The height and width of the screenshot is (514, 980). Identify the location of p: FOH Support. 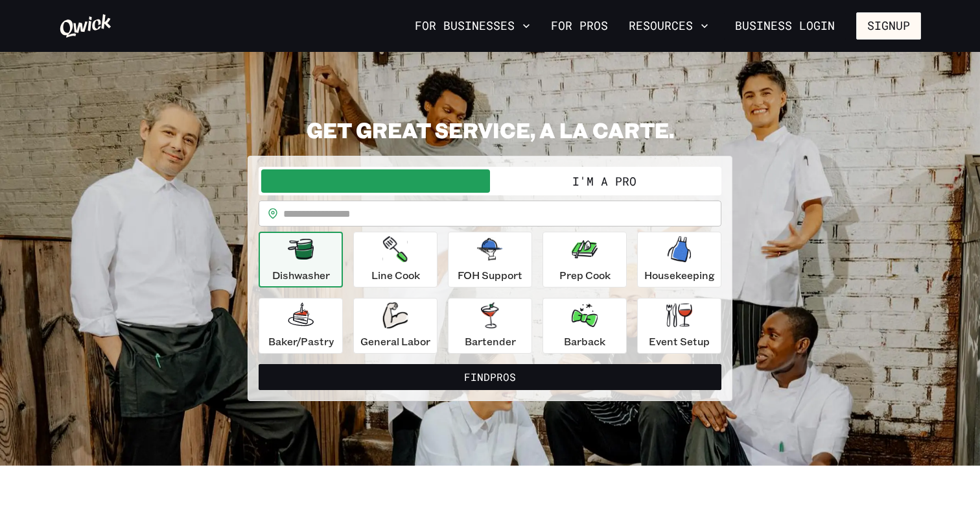
(490, 275).